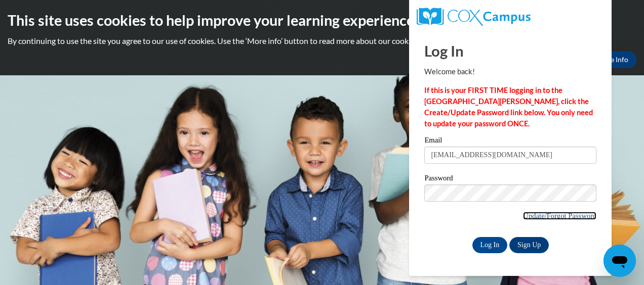 The image size is (644, 285). What do you see at coordinates (490, 246) in the screenshot?
I see `input: Log In` at bounding box center [490, 246].